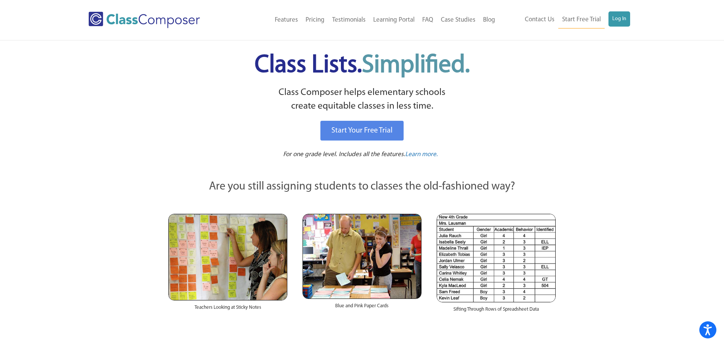  Describe the element at coordinates (362, 187) in the screenshot. I see `p: Are you still assigning students to classes the old-fashioned way?` at that location.